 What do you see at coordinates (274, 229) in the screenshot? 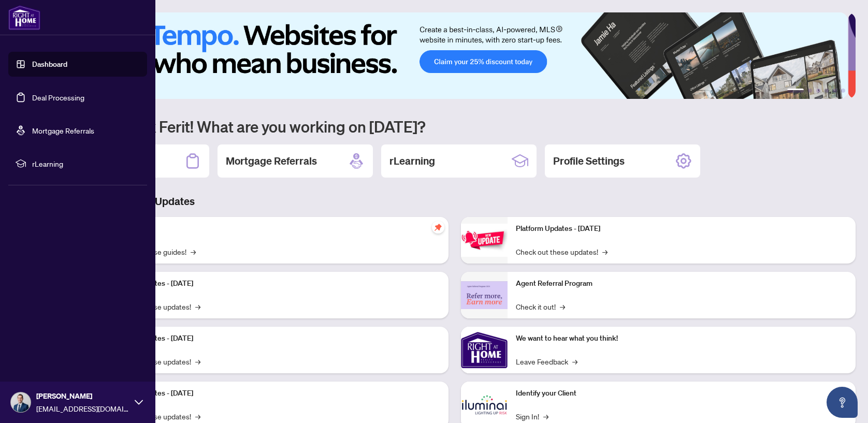
I see `p: Self-Help` at bounding box center [274, 229].